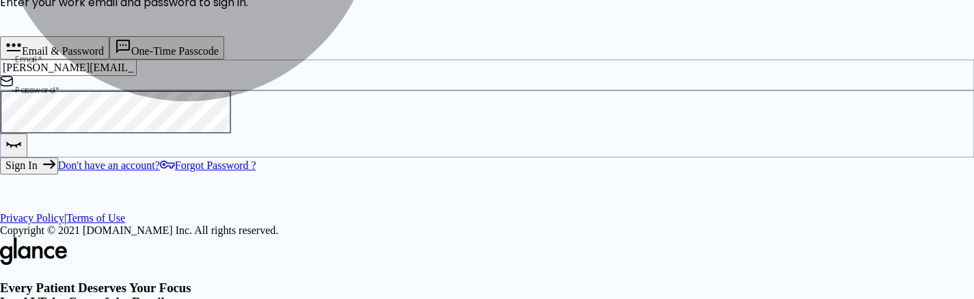  What do you see at coordinates (167, 48) in the screenshot?
I see `button: One-Time Passcode` at bounding box center [167, 48].